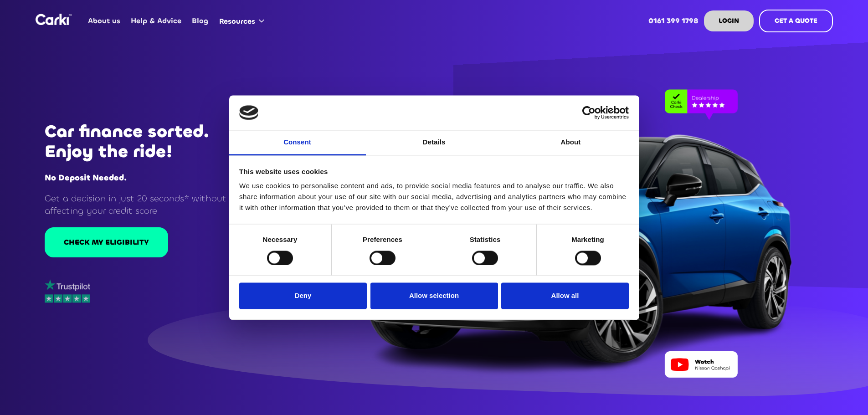 The height and width of the screenshot is (415, 868). Describe the element at coordinates (565, 296) in the screenshot. I see `button: Allow all` at that location.